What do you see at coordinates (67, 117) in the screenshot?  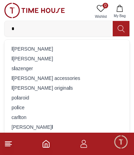 I see `div: car ton` at bounding box center [67, 117].